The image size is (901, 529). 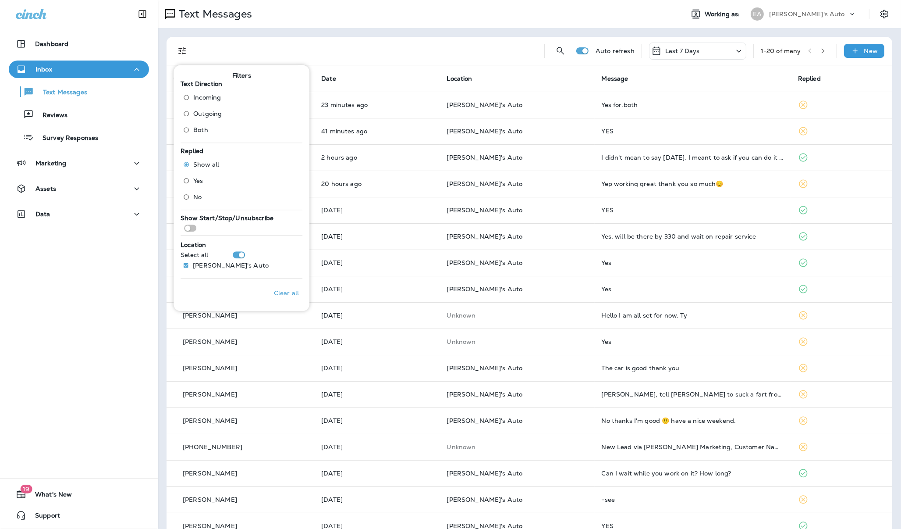 I want to click on p: Survey Responses, so click(x=66, y=138).